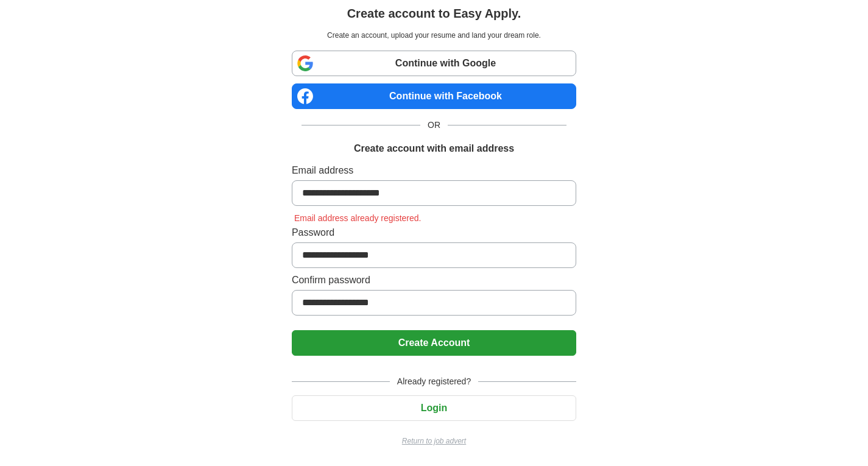 The image size is (868, 466). What do you see at coordinates (434, 171) in the screenshot?
I see `label: Email address` at bounding box center [434, 171].